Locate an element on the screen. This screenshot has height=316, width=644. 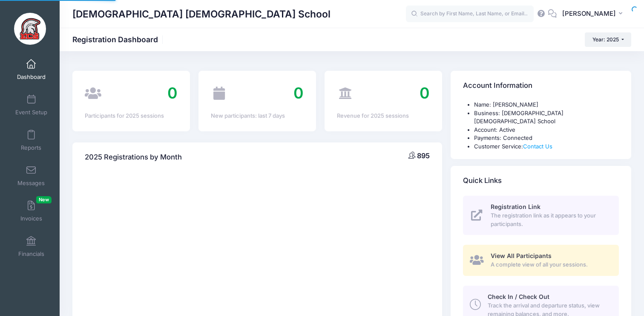
div: Revenue for 2025 sessions is located at coordinates (383, 116).